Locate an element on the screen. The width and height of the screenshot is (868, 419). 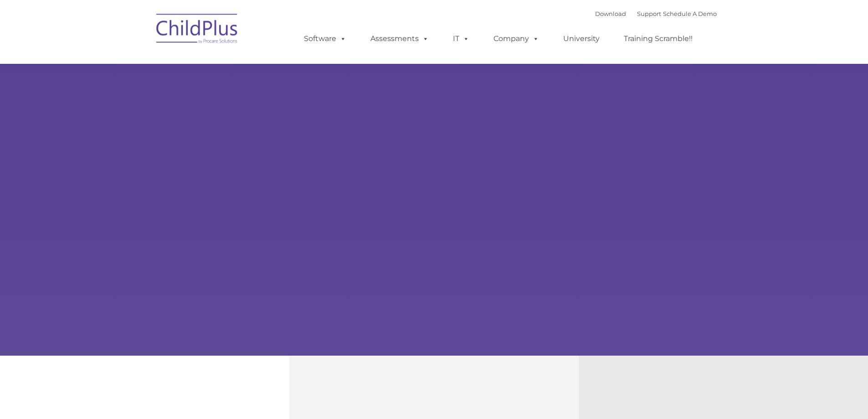
a: Company is located at coordinates (517, 39).